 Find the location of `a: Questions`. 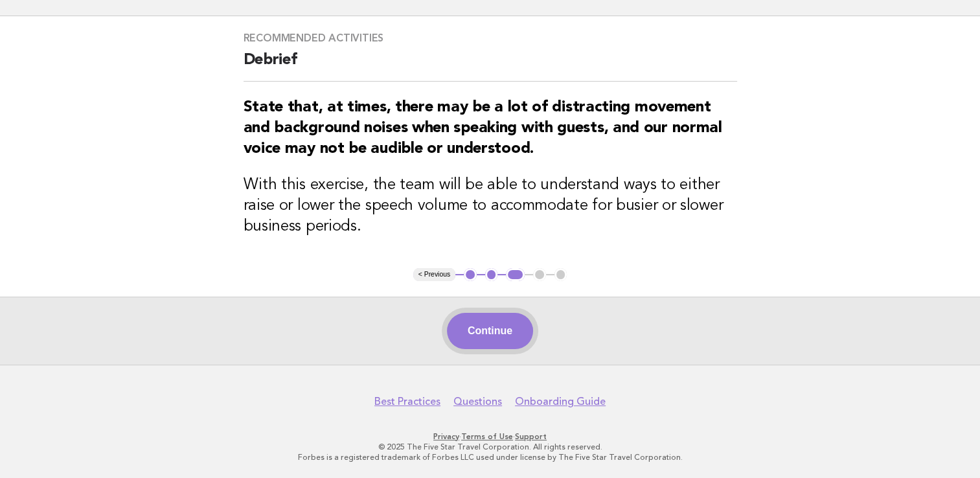

a: Questions is located at coordinates (478, 401).